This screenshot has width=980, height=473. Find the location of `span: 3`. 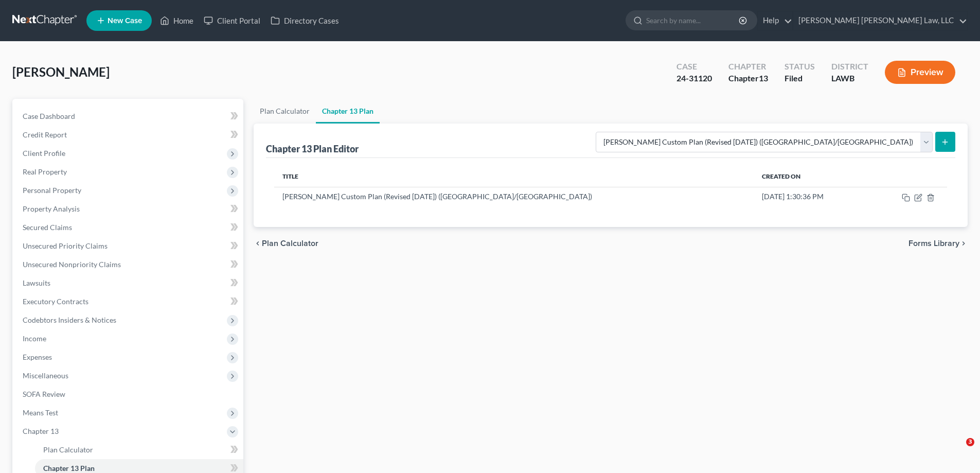

span: 3 is located at coordinates (970, 442).